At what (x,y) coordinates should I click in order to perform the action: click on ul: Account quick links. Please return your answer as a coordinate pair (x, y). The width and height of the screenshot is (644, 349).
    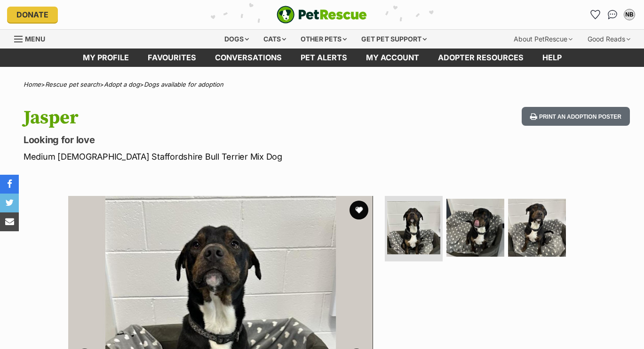
    Looking at the image, I should click on (612, 15).